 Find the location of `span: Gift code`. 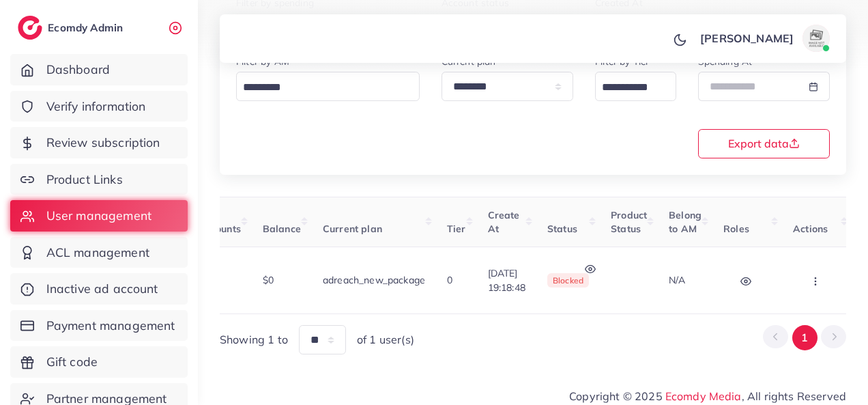

span: Gift code is located at coordinates (72, 362).